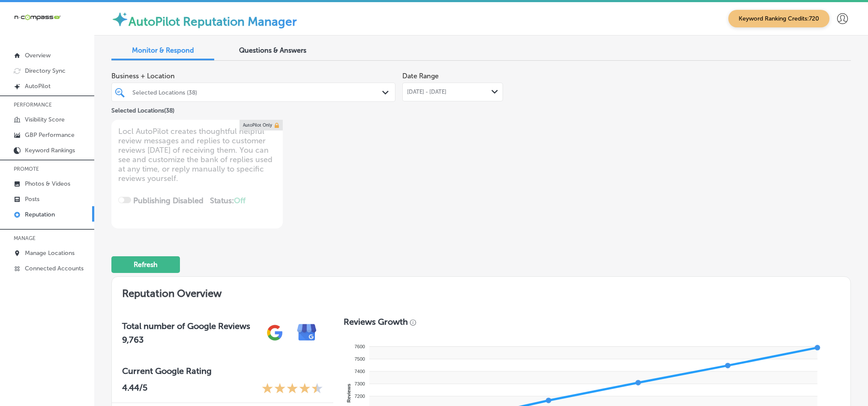  Describe the element at coordinates (254, 76) in the screenshot. I see `span: Business + Location` at that location.